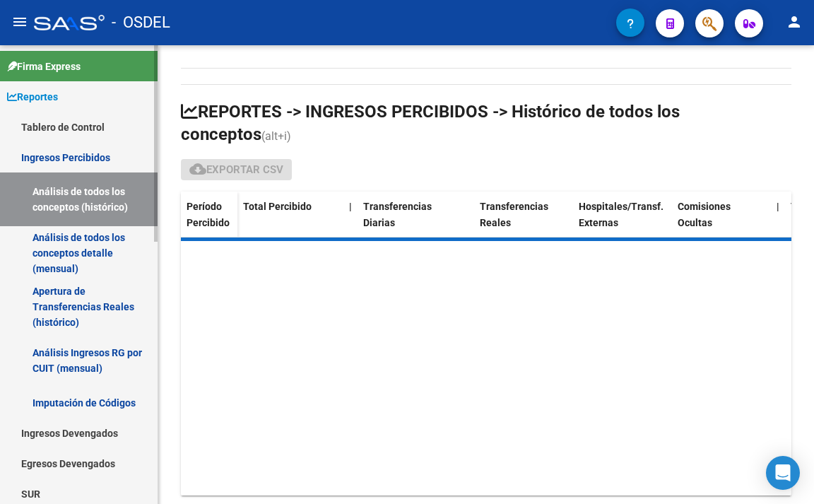  What do you see at coordinates (32, 97) in the screenshot?
I see `span: Reportes` at bounding box center [32, 97].